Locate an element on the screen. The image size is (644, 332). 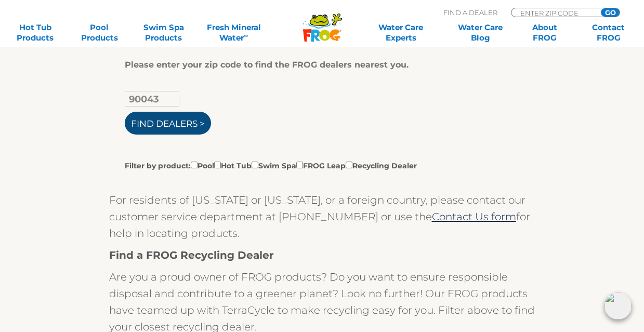
a: ContactFROG is located at coordinates (609, 33).